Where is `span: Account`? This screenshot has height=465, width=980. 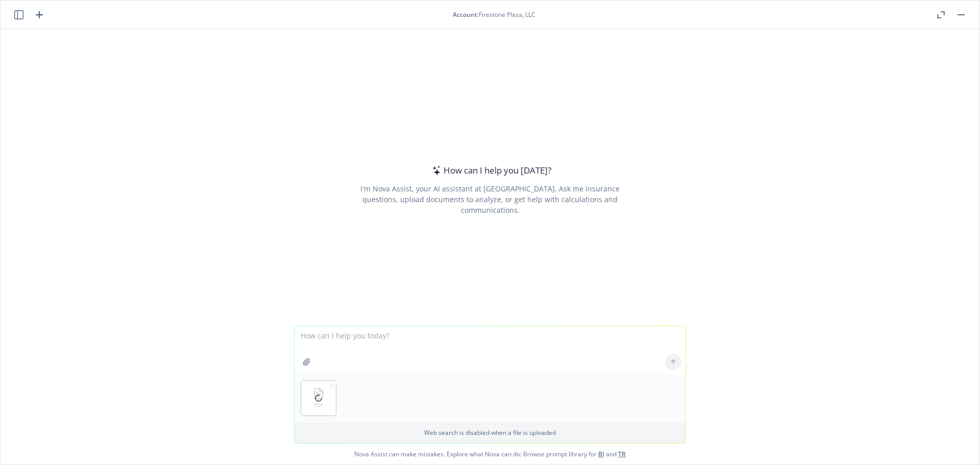
span: Account is located at coordinates (465, 15).